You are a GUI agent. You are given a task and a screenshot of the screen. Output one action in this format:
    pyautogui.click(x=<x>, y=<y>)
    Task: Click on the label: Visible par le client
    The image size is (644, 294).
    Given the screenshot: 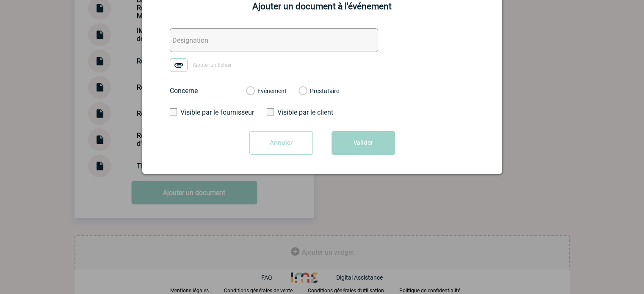 What is the action you would take?
    pyautogui.click(x=306, y=112)
    